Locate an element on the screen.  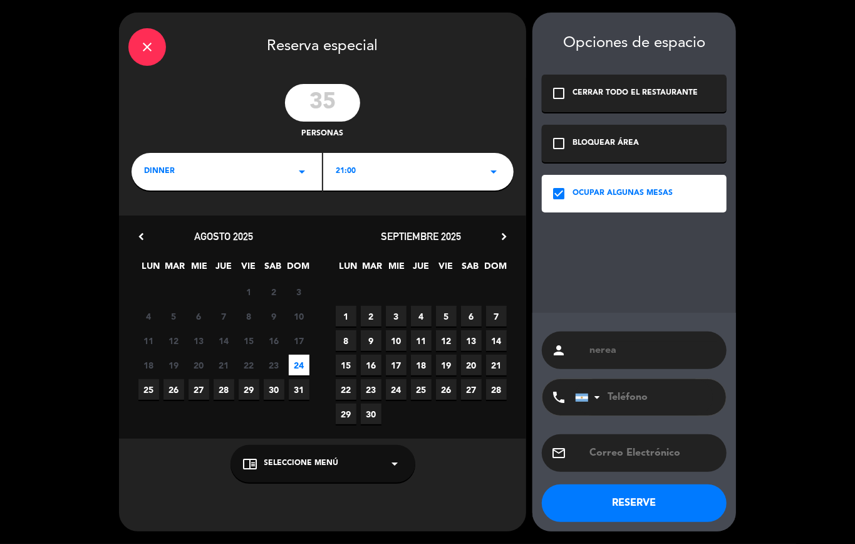
i: check_box is located at coordinates (559, 194).